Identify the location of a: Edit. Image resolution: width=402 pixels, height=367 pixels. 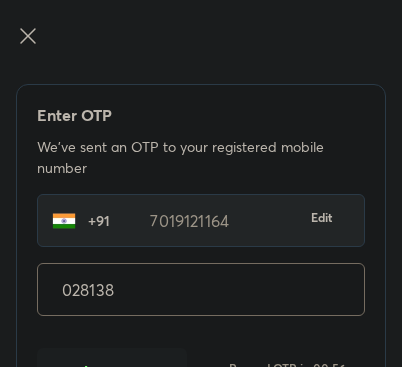
(322, 221).